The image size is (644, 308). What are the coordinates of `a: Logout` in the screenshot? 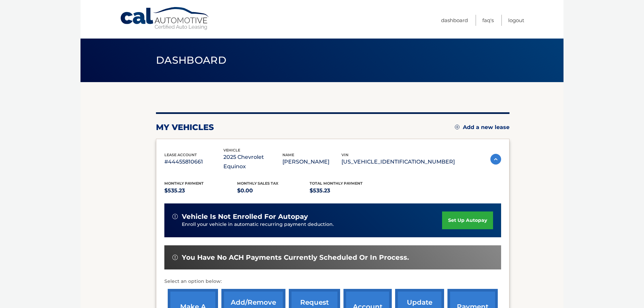 It's located at (516, 20).